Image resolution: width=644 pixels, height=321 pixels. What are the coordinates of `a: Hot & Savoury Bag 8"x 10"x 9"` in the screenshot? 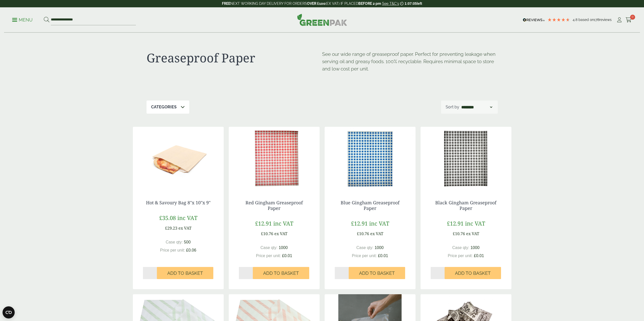 It's located at (178, 203).